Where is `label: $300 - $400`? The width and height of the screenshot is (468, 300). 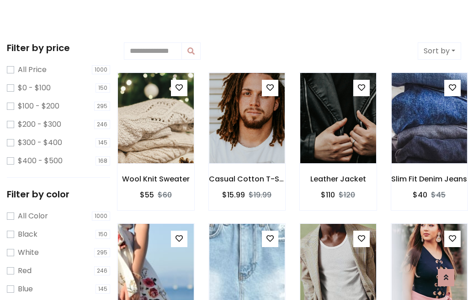 label: $300 - $400 is located at coordinates (40, 143).